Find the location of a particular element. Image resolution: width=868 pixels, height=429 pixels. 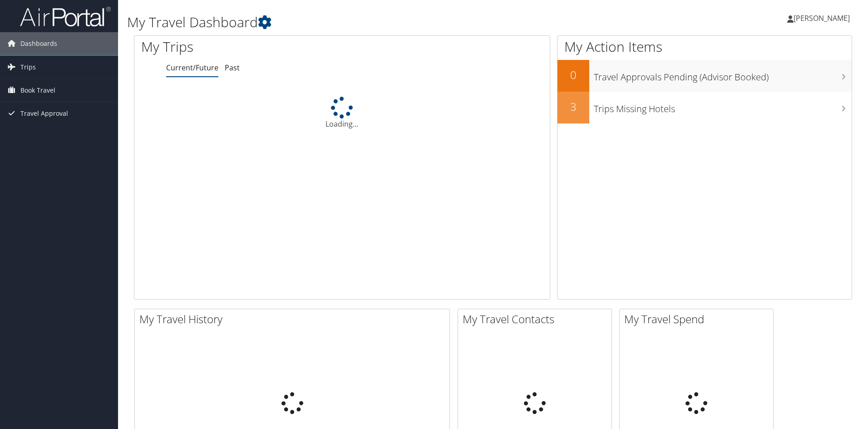

h2: 0 is located at coordinates (573, 75).